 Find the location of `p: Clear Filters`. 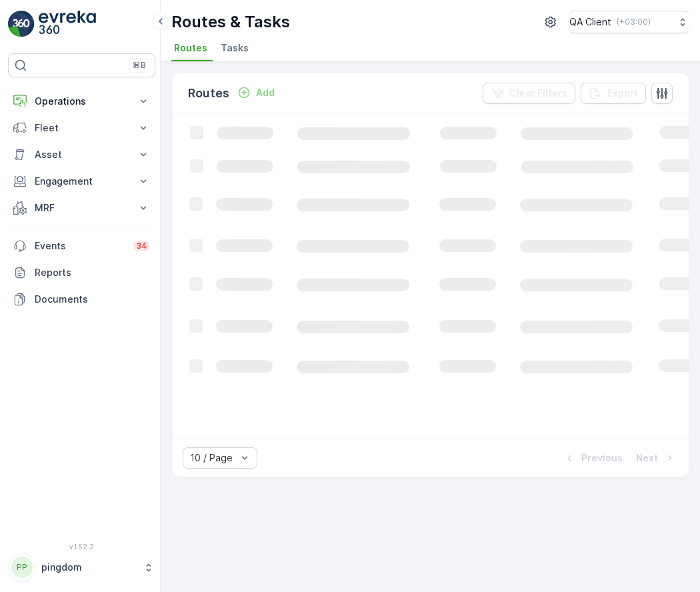

p: Clear Filters is located at coordinates (538, 93).